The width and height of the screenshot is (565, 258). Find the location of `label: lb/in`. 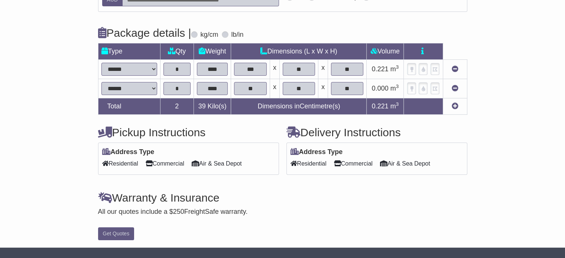

label: lb/in is located at coordinates (237, 35).